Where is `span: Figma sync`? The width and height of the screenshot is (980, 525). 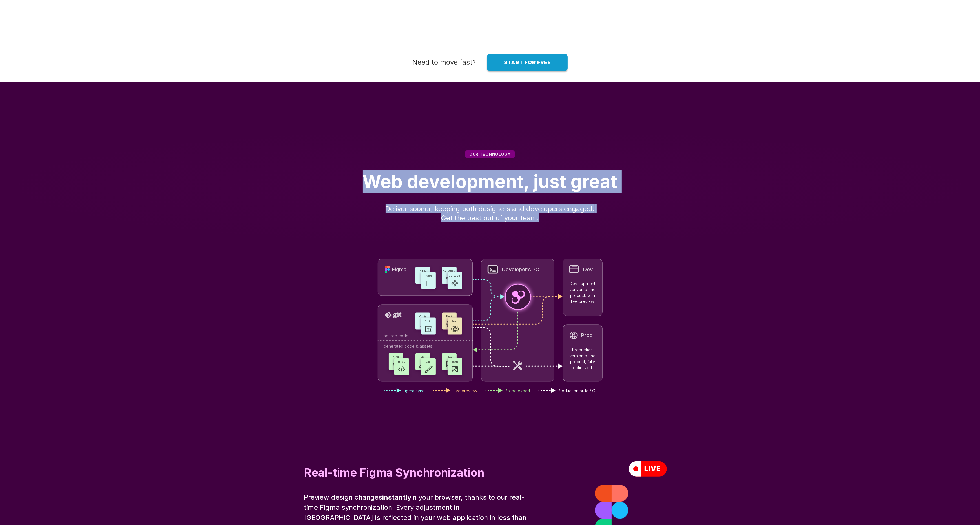 span: Figma sync is located at coordinates (414, 390).